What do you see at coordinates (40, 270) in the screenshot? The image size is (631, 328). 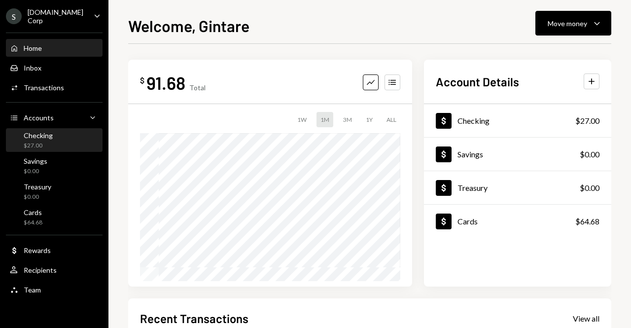 I see `div: Recipients` at bounding box center [40, 270].